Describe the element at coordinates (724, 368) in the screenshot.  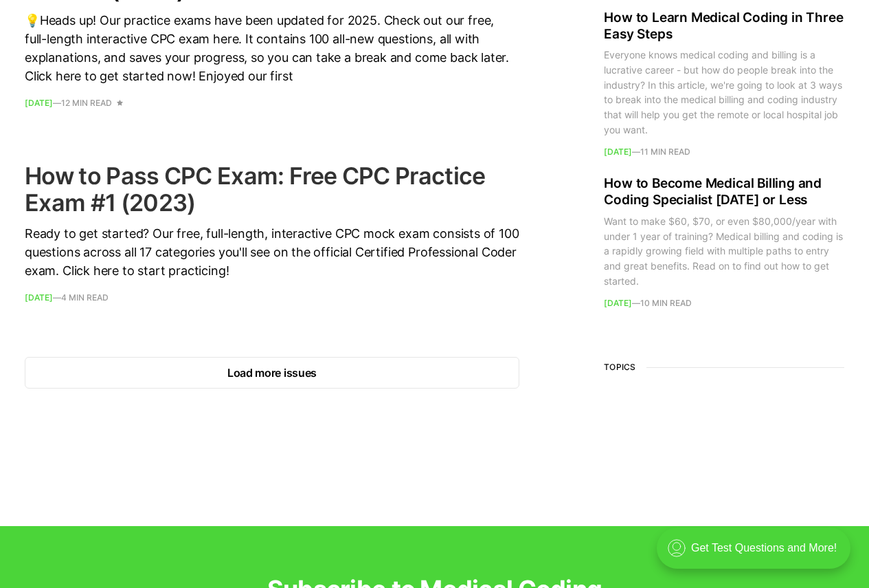
I see `h3: Topics` at that location.